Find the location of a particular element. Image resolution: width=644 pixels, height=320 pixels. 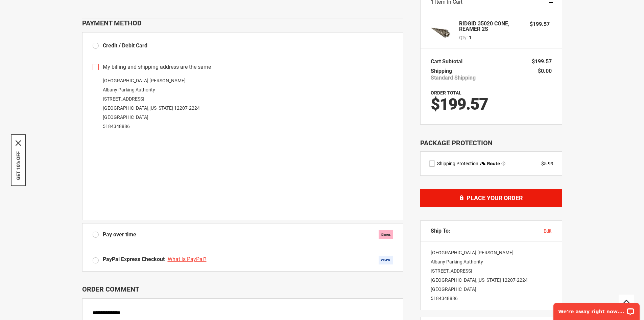

button: Close is located at coordinates (18, 143).